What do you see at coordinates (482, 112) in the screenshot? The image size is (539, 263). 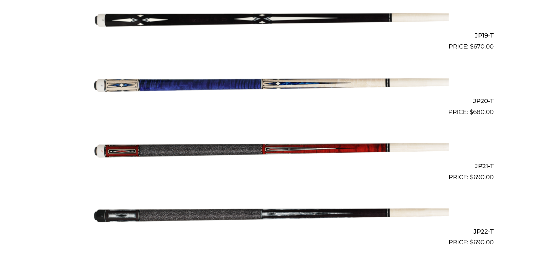 I see `bdi: 680.00` at bounding box center [482, 112].